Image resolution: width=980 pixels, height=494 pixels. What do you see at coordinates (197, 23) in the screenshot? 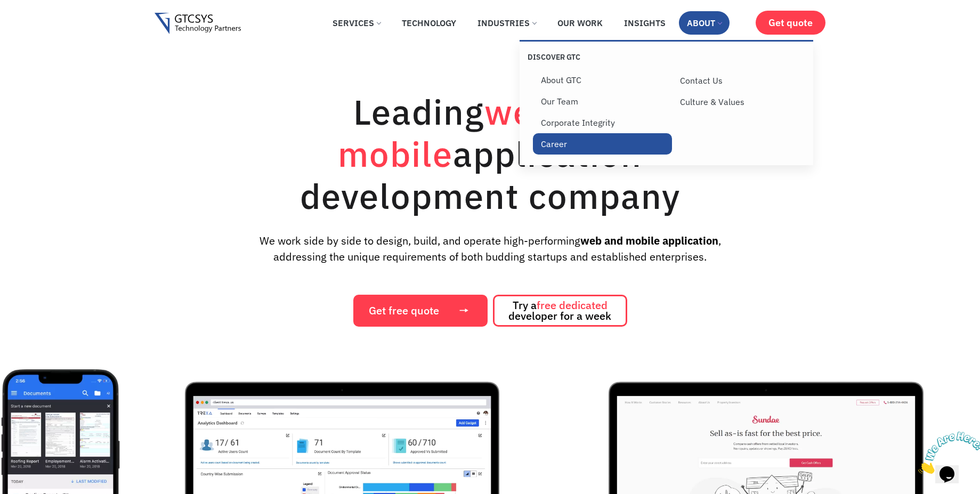
I see `img: Gtcsys logo` at bounding box center [197, 23].